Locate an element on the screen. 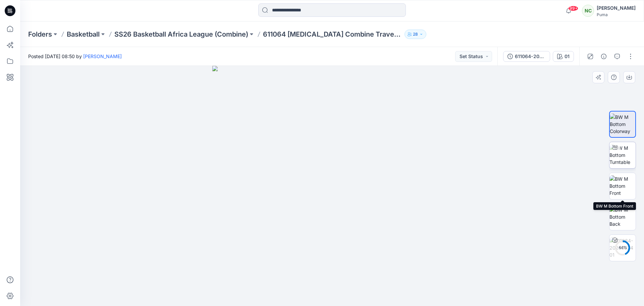 The height and width of the screenshot is (306, 644). a: Folders is located at coordinates (40, 34).